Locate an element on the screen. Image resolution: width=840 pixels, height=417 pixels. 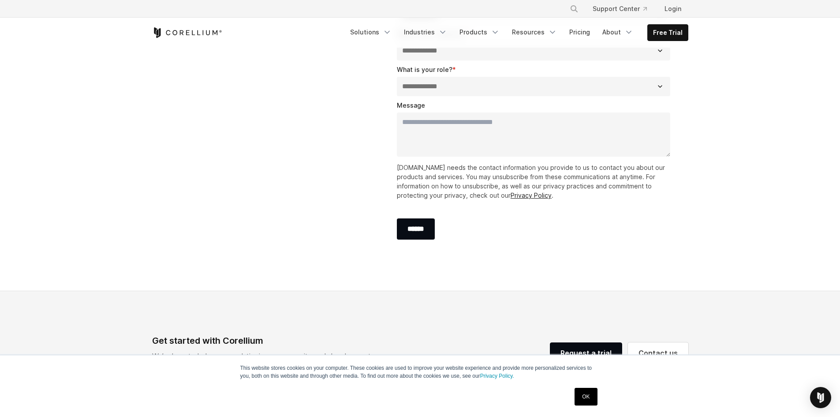
a: Privacy Policy is located at coordinates (531, 195).